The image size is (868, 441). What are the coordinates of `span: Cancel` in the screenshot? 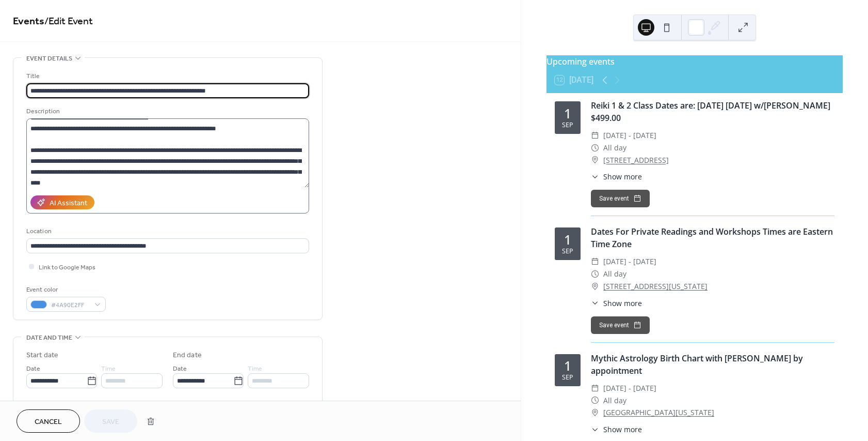 It's located at (48, 421).